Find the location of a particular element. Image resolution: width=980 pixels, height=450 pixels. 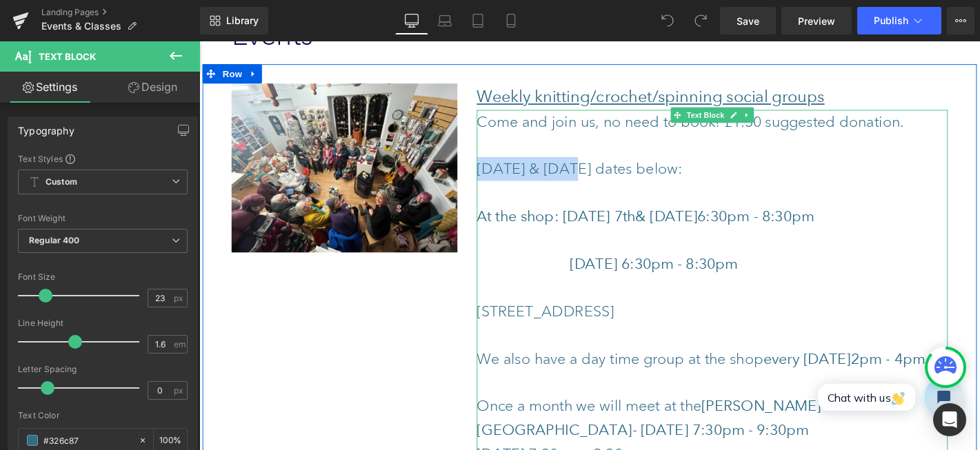

a: New Library is located at coordinates (234, 21).